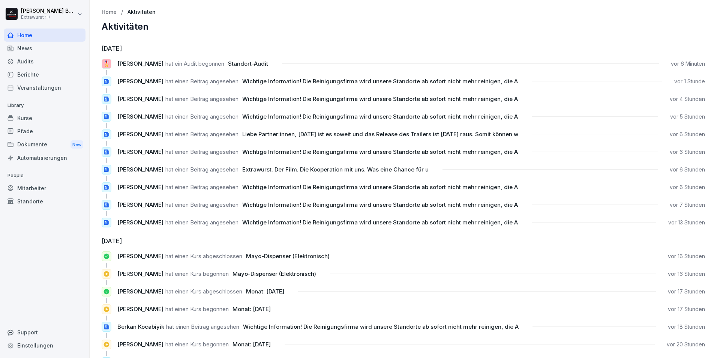 The image size is (717, 358). I want to click on p: People, so click(45, 176).